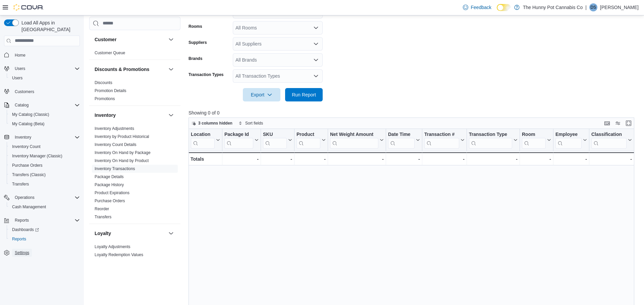  Describe the element at coordinates (105, 99) in the screenshot. I see `a: Promotions` at that location.